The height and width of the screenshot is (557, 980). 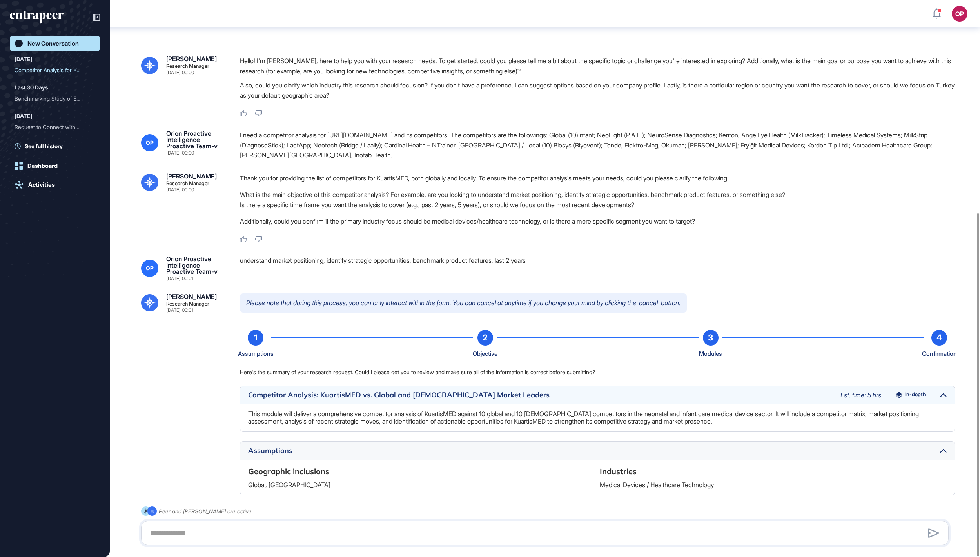 What do you see at coordinates (861, 395) in the screenshot?
I see `span: Est. time: 5 hrs` at bounding box center [861, 395].